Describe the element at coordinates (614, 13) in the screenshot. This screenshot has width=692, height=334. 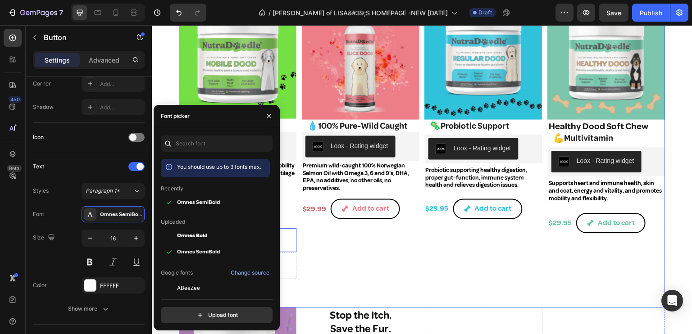
I see `button: Save` at that location.